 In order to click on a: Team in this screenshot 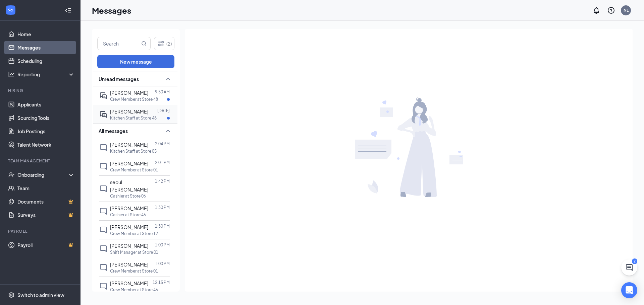, I will do `click(46, 188)`.